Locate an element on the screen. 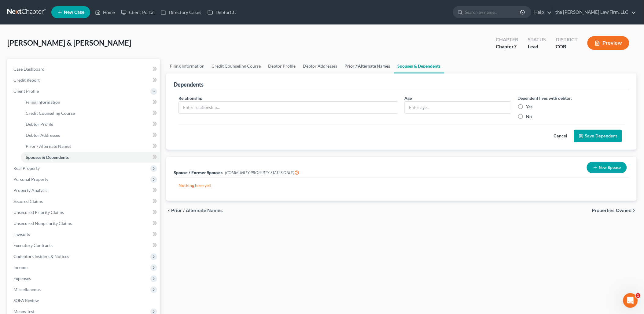 Image resolution: width=644 pixels, height=314 pixels. div: COB is located at coordinates (567, 47).